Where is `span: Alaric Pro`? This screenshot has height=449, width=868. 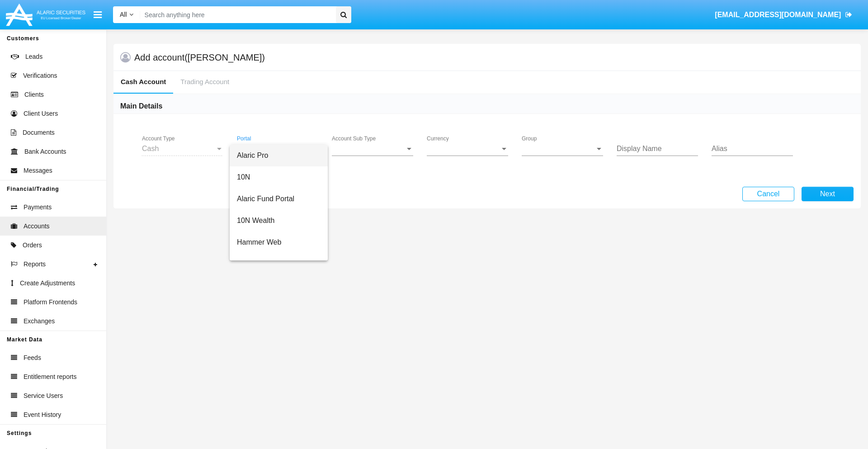 span: Alaric Pro is located at coordinates (279, 155).